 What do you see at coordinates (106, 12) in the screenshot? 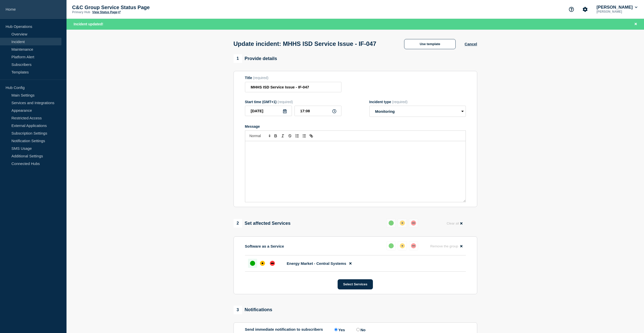
I see `a: View Status Page` at bounding box center [106, 12].